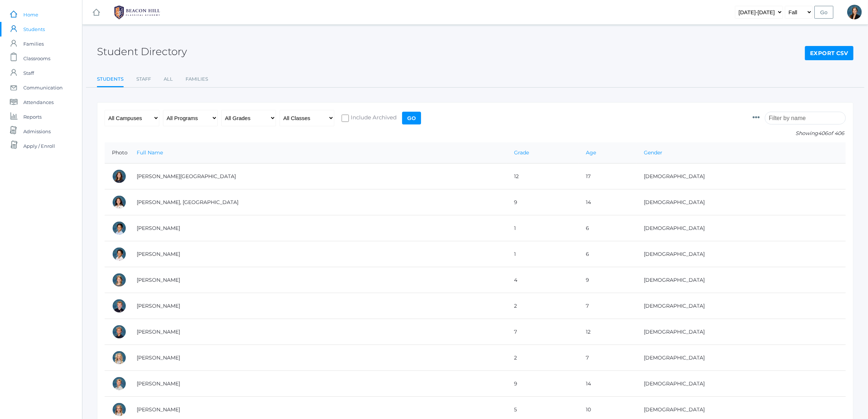 This screenshot has width=868, height=419. I want to click on div: Amelia Adams, so click(119, 280).